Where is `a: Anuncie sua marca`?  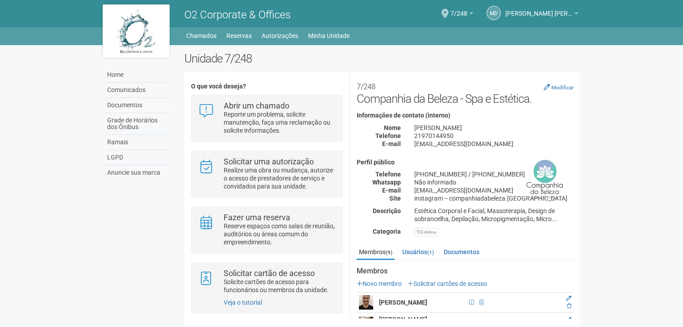
a: Anuncie sua marca is located at coordinates (138, 172).